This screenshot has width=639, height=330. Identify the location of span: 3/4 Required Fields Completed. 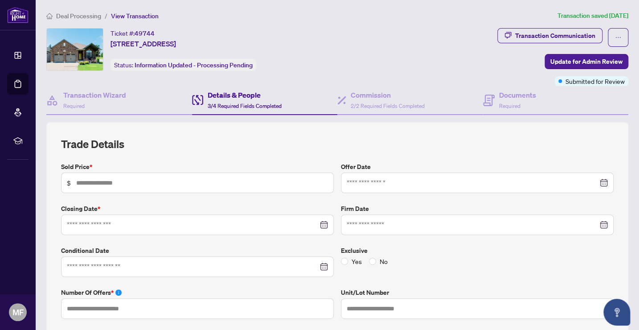
(245, 106).